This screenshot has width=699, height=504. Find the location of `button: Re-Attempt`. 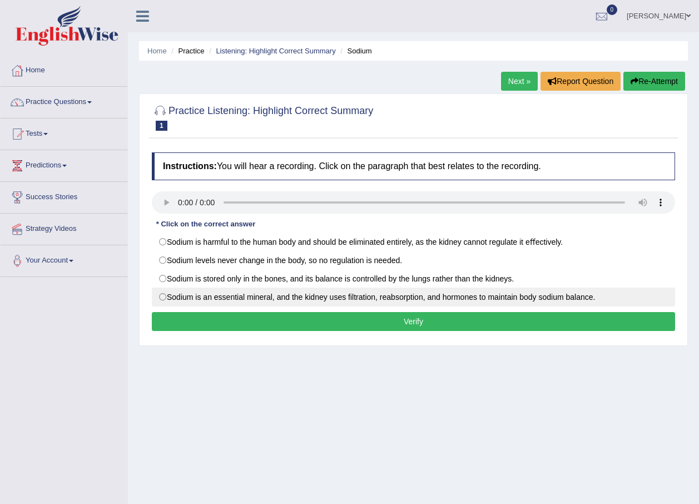

button: Re-Attempt is located at coordinates (654, 81).